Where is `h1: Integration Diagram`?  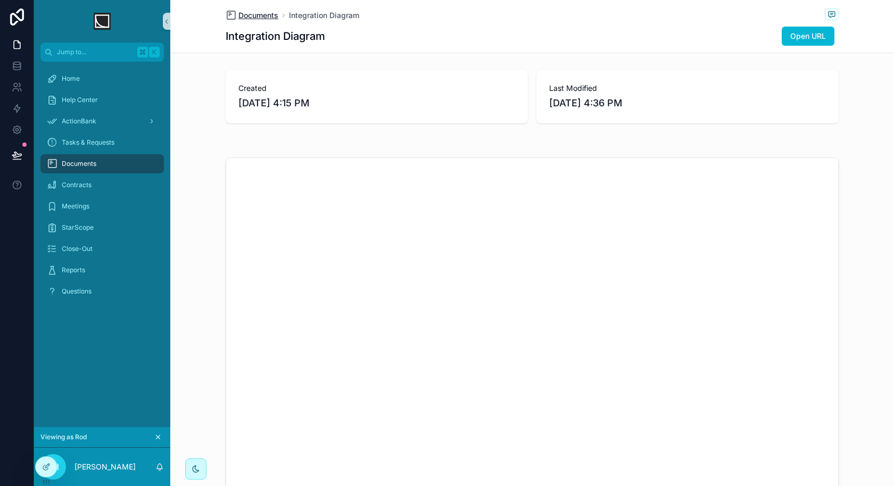
h1: Integration Diagram is located at coordinates (275, 36).